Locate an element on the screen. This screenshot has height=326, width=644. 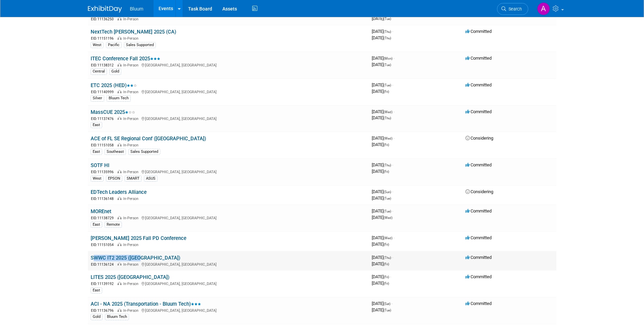
div: Remote is located at coordinates (113, 225).